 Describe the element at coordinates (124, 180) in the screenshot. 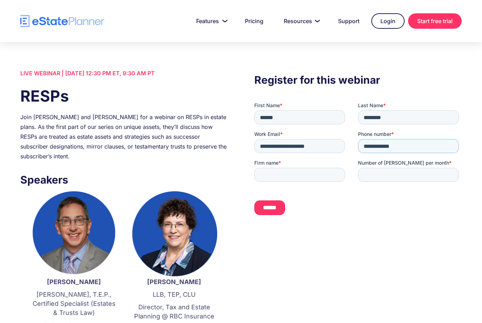

I see `h3: Speakers` at that location.